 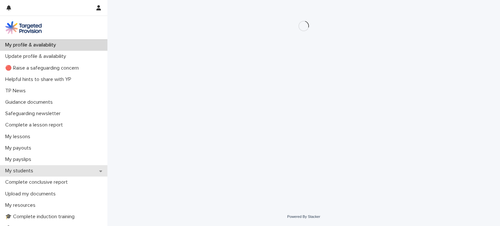 What do you see at coordinates (37, 56) in the screenshot?
I see `p: Update profile & availability` at bounding box center [37, 56].